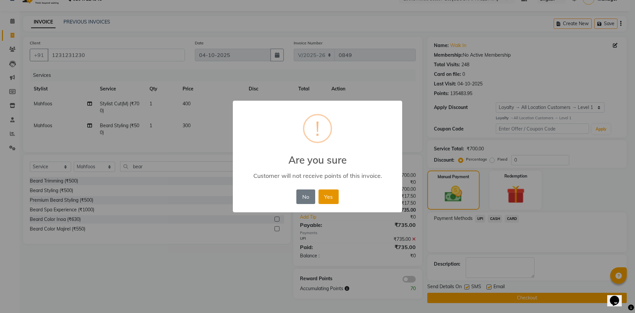 This screenshot has width=635, height=313. What do you see at coordinates (329, 197) in the screenshot?
I see `button: Yes` at bounding box center [329, 197].